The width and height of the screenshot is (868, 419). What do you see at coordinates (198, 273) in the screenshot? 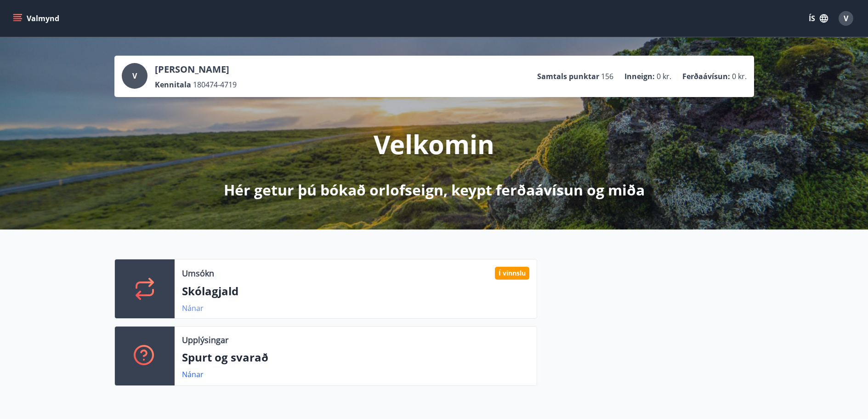
I see `p: Umsókn` at bounding box center [198, 273].